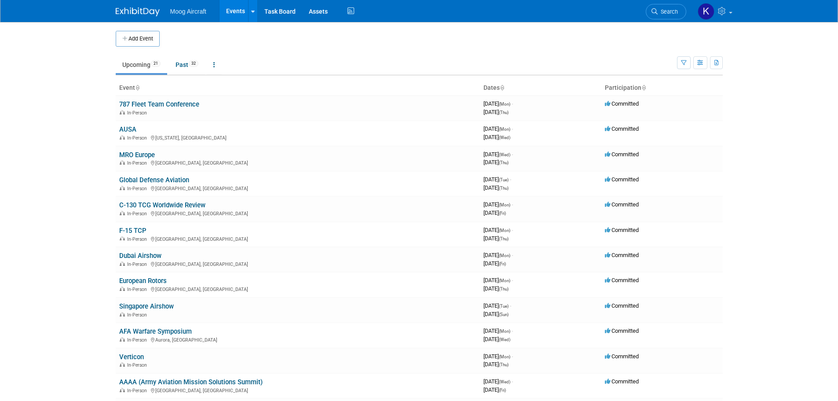 Image resolution: width=838 pixels, height=401 pixels. I want to click on img: ExhibitDay, so click(138, 12).